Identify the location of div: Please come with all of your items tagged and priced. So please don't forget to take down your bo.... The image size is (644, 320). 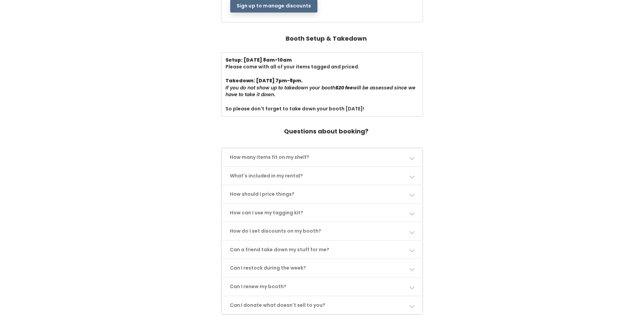
(322, 84).